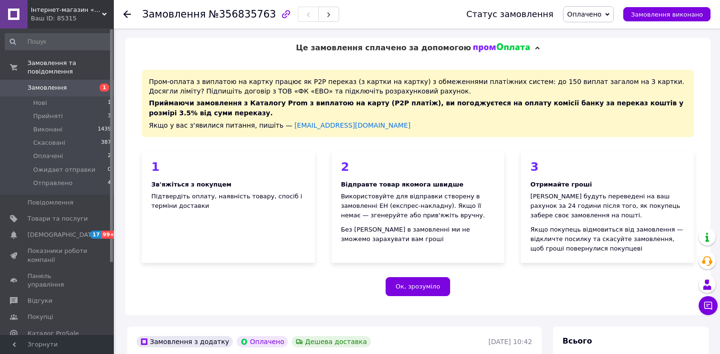  What do you see at coordinates (106, 143) in the screenshot?
I see `span: 387` at bounding box center [106, 143].